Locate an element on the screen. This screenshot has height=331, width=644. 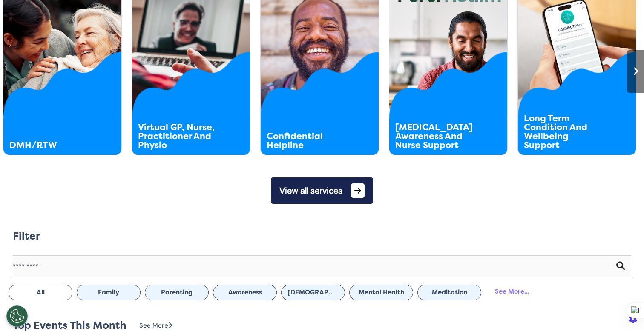
button: All is located at coordinates (41, 292).